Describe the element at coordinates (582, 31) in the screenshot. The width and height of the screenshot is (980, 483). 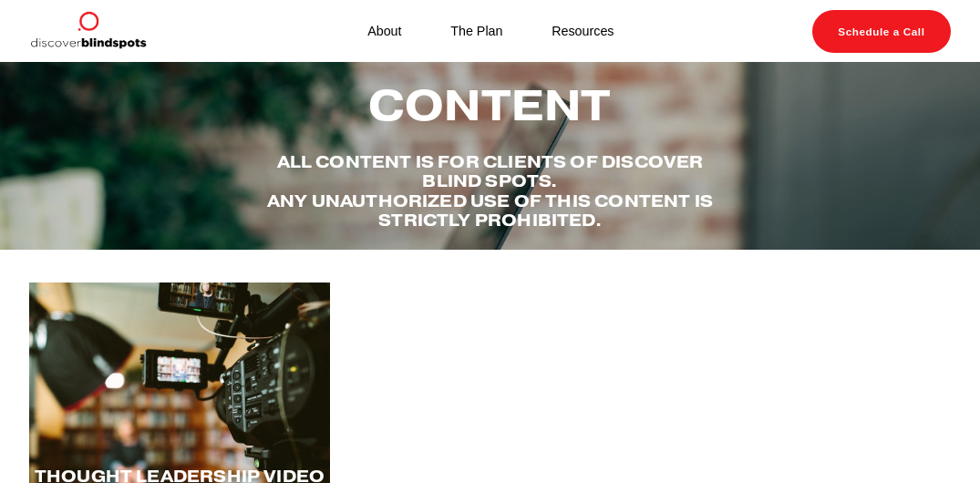
I see `a: Resources` at that location.